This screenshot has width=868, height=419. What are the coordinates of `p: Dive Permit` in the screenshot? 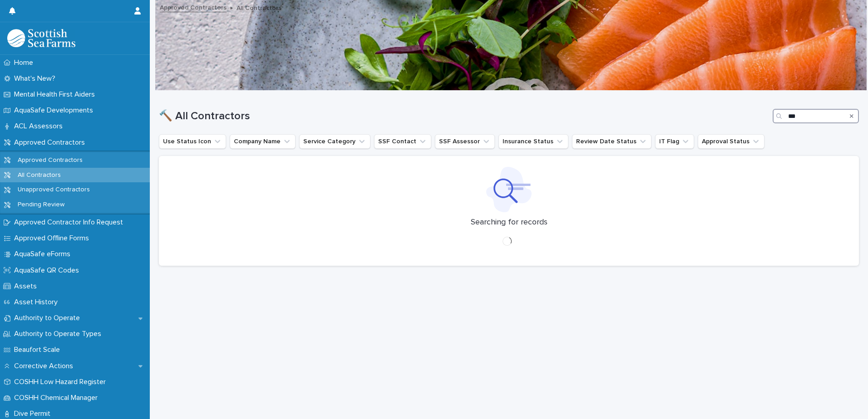 It's located at (34, 413).